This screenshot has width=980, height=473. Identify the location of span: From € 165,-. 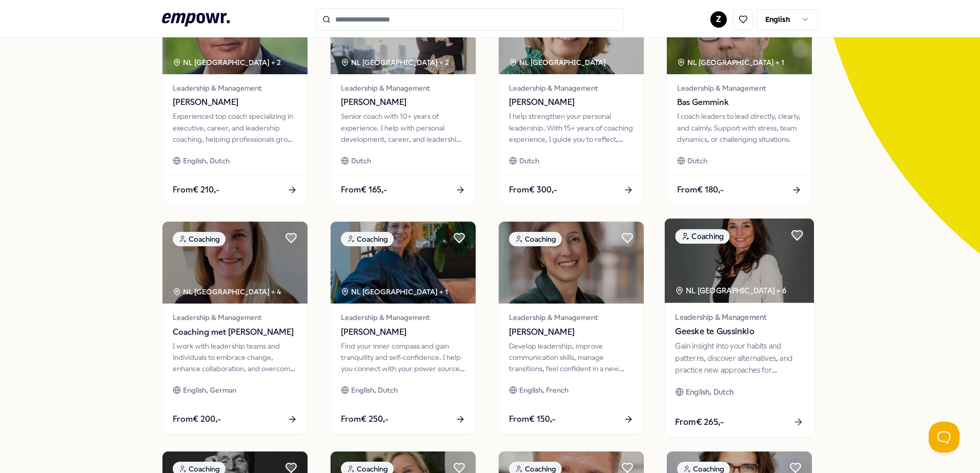
(364, 190).